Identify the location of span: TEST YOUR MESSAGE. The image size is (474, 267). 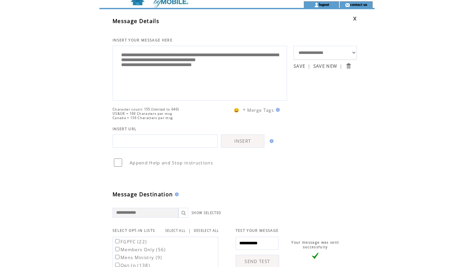
(257, 231).